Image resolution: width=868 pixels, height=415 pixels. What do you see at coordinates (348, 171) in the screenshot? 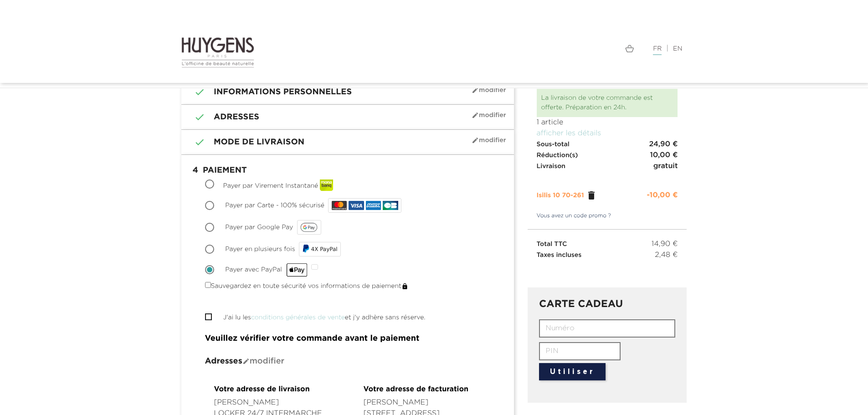
I see `h1: Paiement` at bounding box center [348, 171].